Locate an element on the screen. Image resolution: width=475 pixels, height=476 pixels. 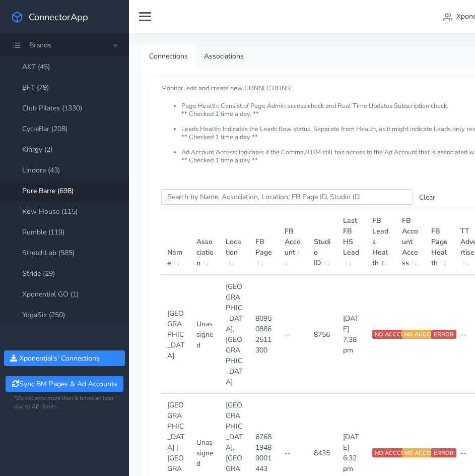
th: Name is located at coordinates (175, 242).